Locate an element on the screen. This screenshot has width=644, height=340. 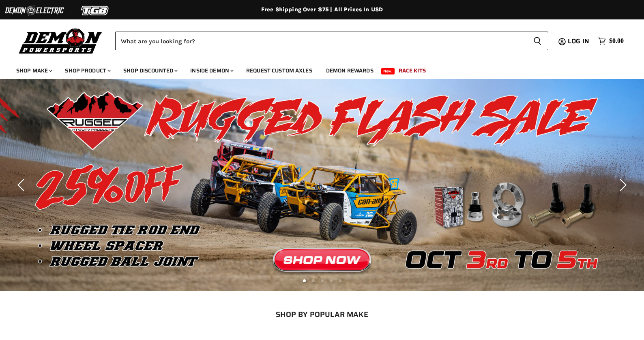
a: Demon Rewards is located at coordinates (350, 71).